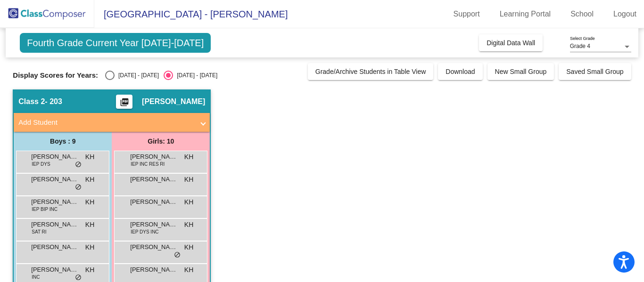 This screenshot has width=644, height=282. I want to click on button: New Small Group, so click(521, 72).